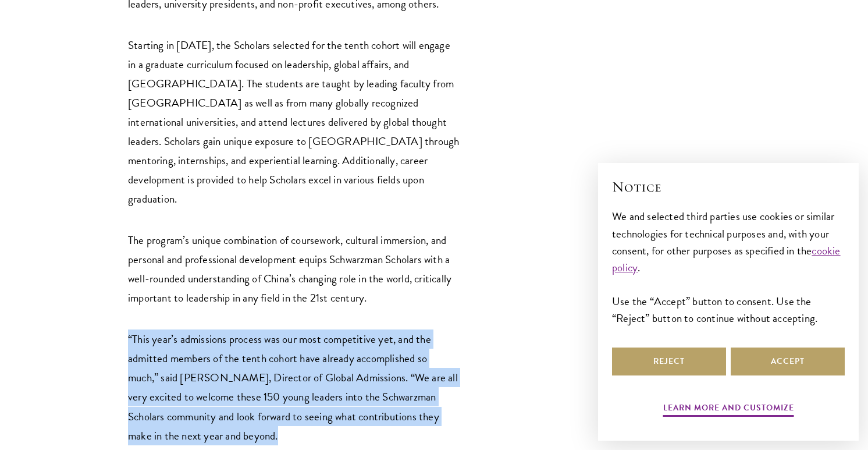 The width and height of the screenshot is (868, 450). Describe the element at coordinates (668, 362) in the screenshot. I see `button: Reject` at that location.